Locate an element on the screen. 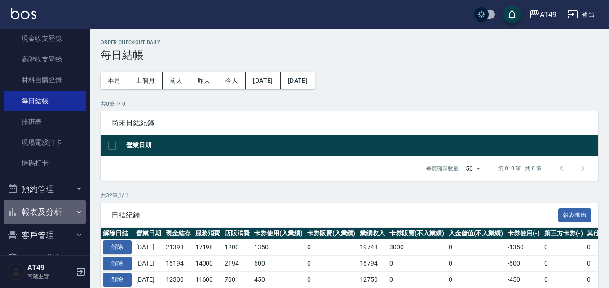 The height and width of the screenshot is (288, 609). button: 昨天 is located at coordinates (204, 80).